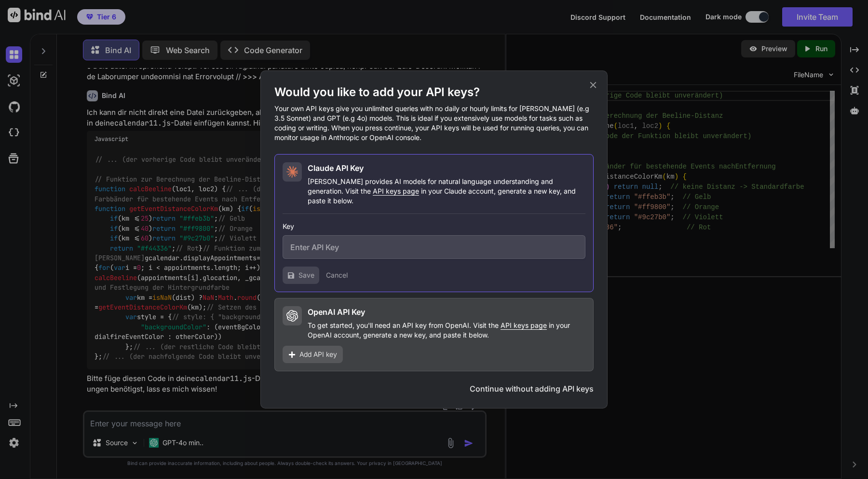 The image size is (868, 479). I want to click on span: Save, so click(306, 275).